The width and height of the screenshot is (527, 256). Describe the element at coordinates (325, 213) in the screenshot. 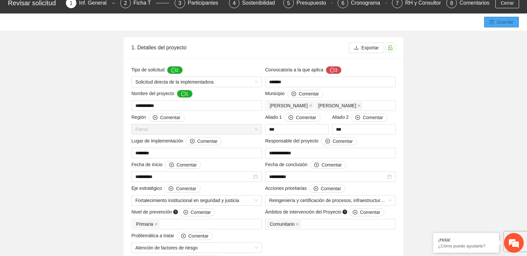

I see `span: Ámbitos de intervención del Proyecto` at that location.